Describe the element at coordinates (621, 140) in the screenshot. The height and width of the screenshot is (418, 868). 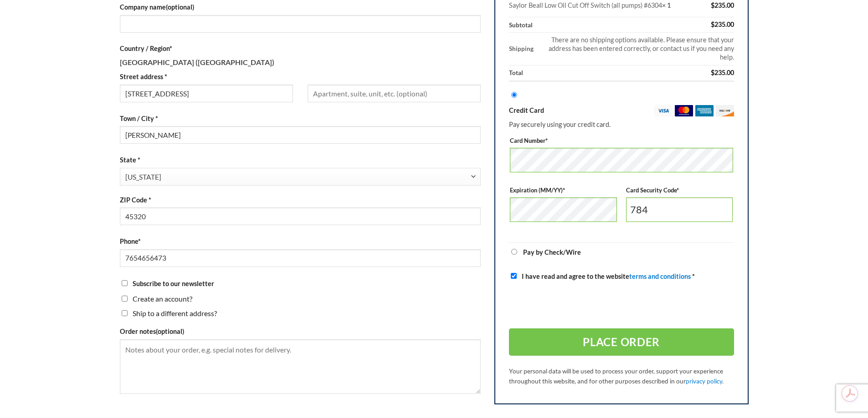
I see `label: Card Number` at that location.